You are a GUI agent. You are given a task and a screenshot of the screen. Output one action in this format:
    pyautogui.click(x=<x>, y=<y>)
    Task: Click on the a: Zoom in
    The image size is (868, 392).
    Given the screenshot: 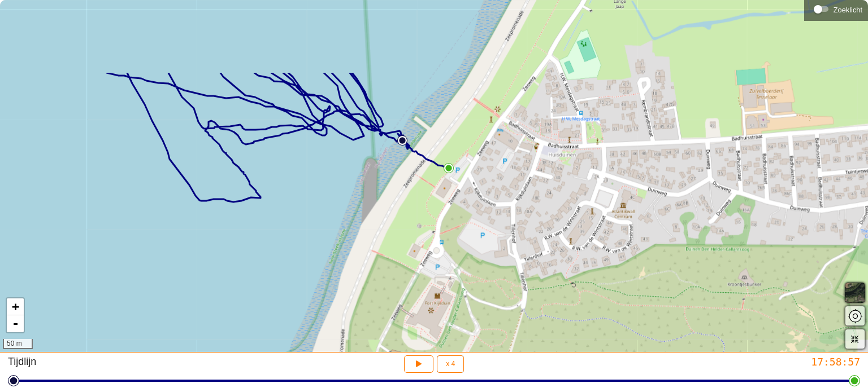 What is the action you would take?
    pyautogui.click(x=15, y=307)
    